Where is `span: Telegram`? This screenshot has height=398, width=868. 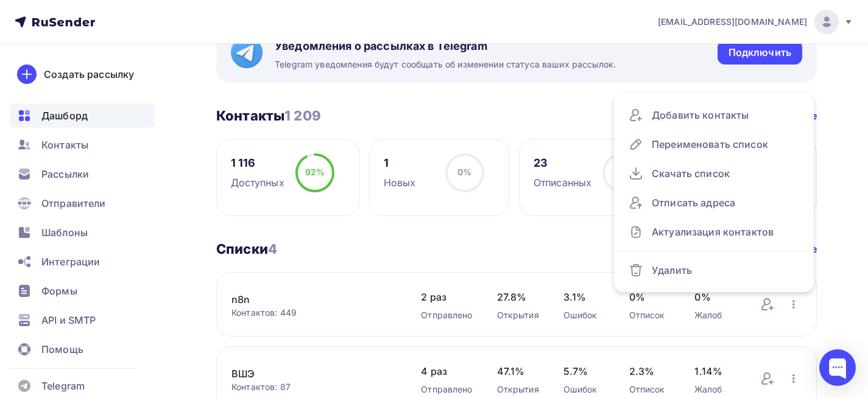
span: Telegram is located at coordinates (63, 386).